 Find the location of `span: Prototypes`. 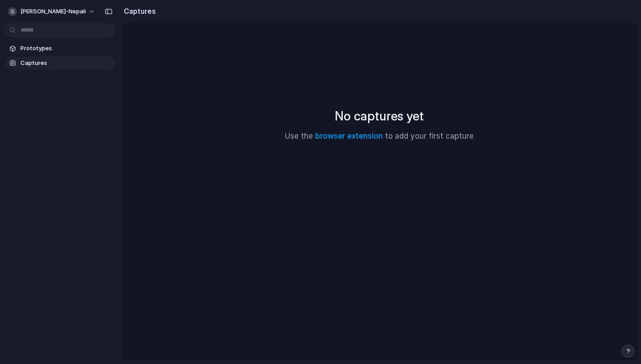

span: Prototypes is located at coordinates (66, 49).